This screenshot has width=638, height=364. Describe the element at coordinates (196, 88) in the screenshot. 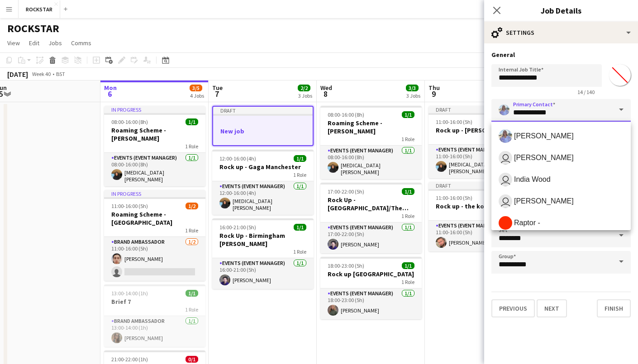

I see `span: 3/5` at that location.